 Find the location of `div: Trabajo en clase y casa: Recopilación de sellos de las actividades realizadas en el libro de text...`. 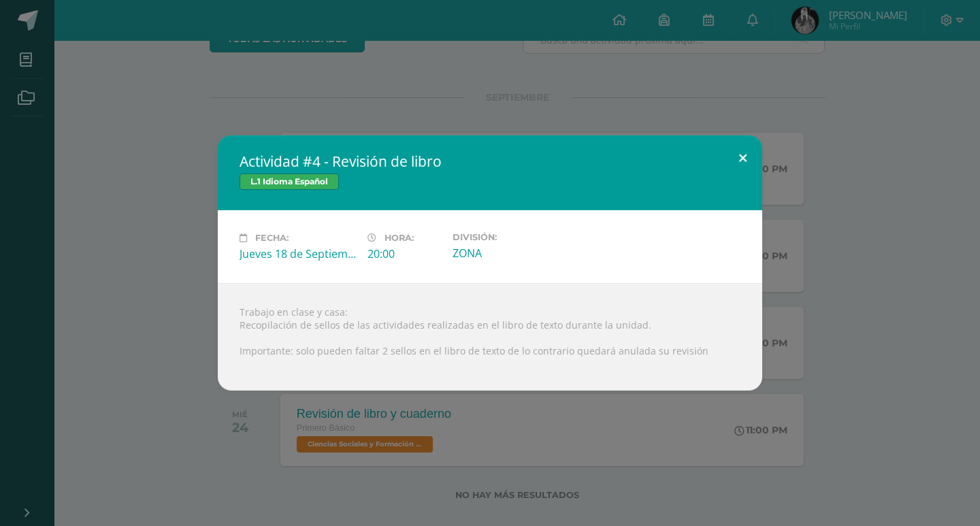

div: Trabajo en clase y casa: Recopilación de sellos de las actividades realizadas en el libro de text... is located at coordinates (490, 337).